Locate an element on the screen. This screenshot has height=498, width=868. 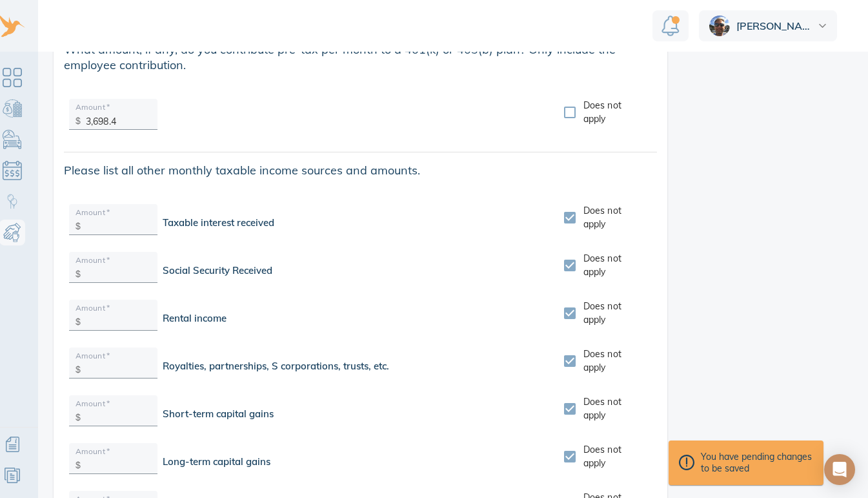
div: Taxable interest received is located at coordinates (360, 223).